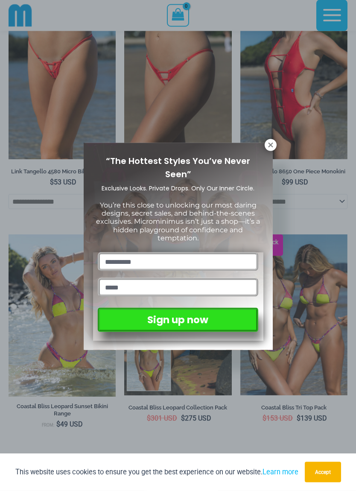 The height and width of the screenshot is (491, 356). I want to click on button: Close, so click(271, 145).